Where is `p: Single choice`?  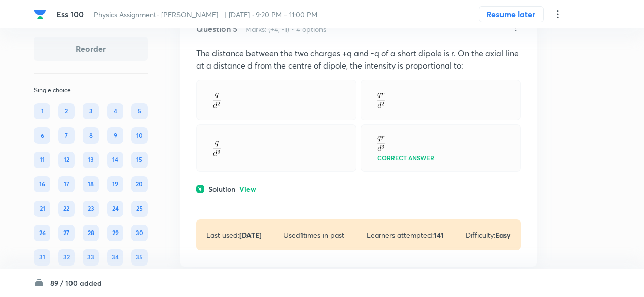
p: Single choice is located at coordinates (91, 90).